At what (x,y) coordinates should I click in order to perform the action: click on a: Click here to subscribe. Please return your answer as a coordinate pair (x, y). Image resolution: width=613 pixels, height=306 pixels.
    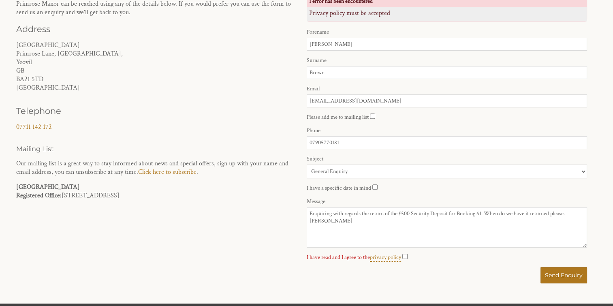
    Looking at the image, I should click on (167, 172).